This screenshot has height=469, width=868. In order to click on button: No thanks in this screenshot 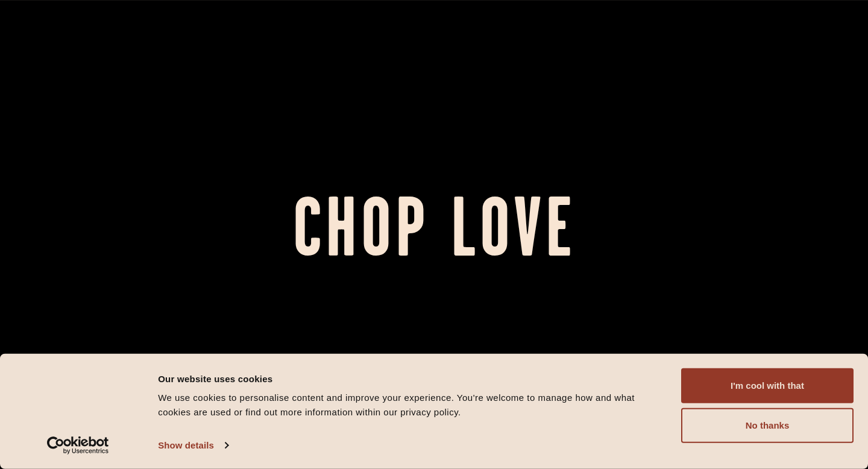, I will do `click(767, 425)`.